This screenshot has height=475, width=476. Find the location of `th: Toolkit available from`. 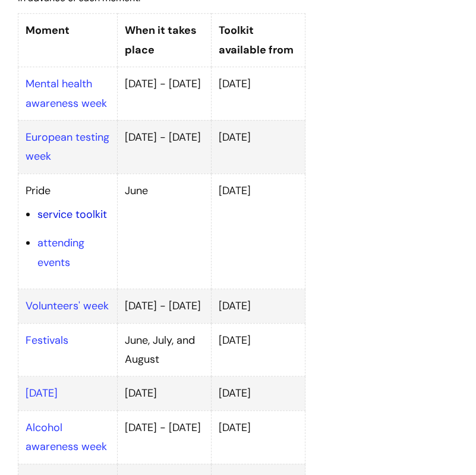

th: Toolkit available from is located at coordinates (259, 40).